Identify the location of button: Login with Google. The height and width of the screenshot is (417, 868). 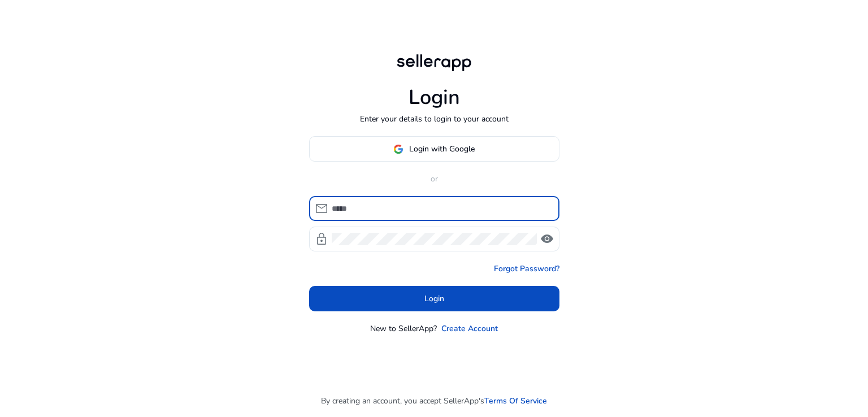
(434, 149).